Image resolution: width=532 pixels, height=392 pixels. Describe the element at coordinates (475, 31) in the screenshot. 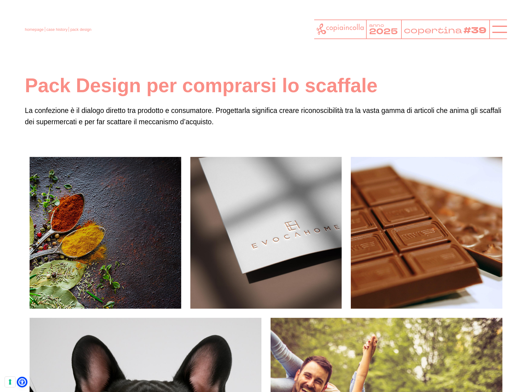

I see `tspan: #39` at that location.